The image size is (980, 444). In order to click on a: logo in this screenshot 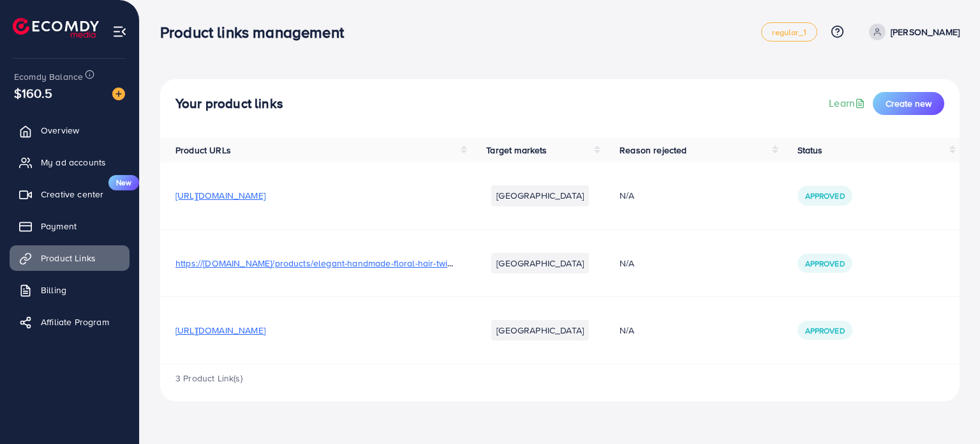, I will do `click(56, 28)`.